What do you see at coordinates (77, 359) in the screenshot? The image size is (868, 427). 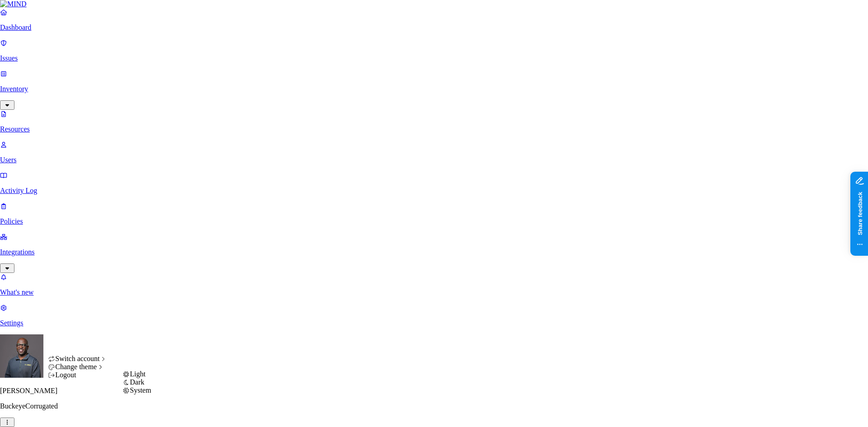 I see `span: Switch account` at bounding box center [77, 359].